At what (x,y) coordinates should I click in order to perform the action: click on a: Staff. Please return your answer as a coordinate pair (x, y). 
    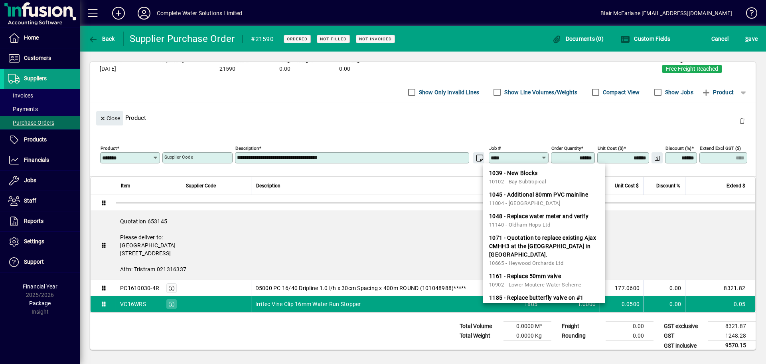
    Looking at the image, I should click on (42, 201).